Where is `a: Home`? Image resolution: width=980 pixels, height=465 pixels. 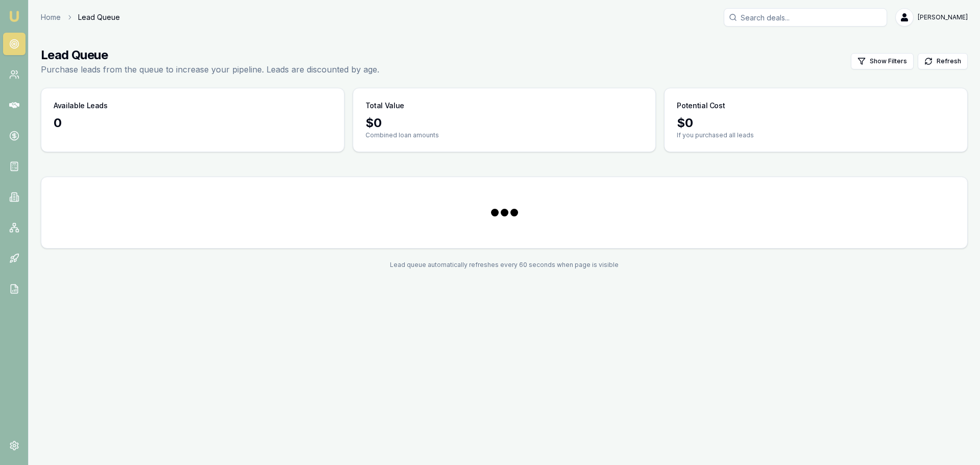 a: Home is located at coordinates (51, 18).